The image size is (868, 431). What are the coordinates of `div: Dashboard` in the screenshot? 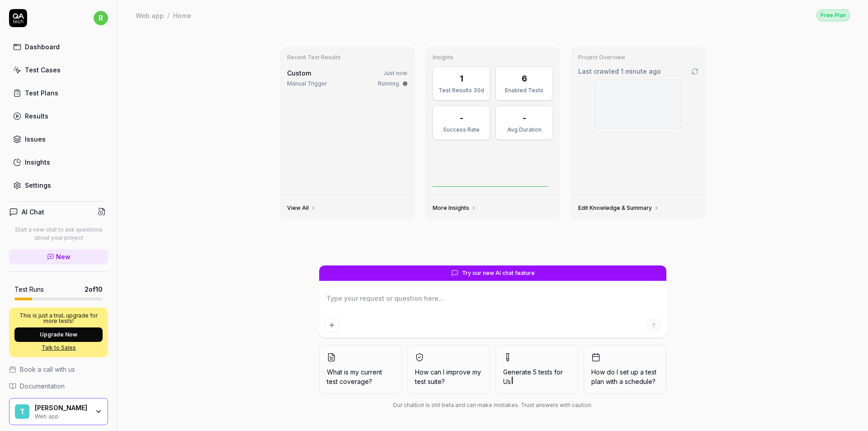 It's located at (42, 46).